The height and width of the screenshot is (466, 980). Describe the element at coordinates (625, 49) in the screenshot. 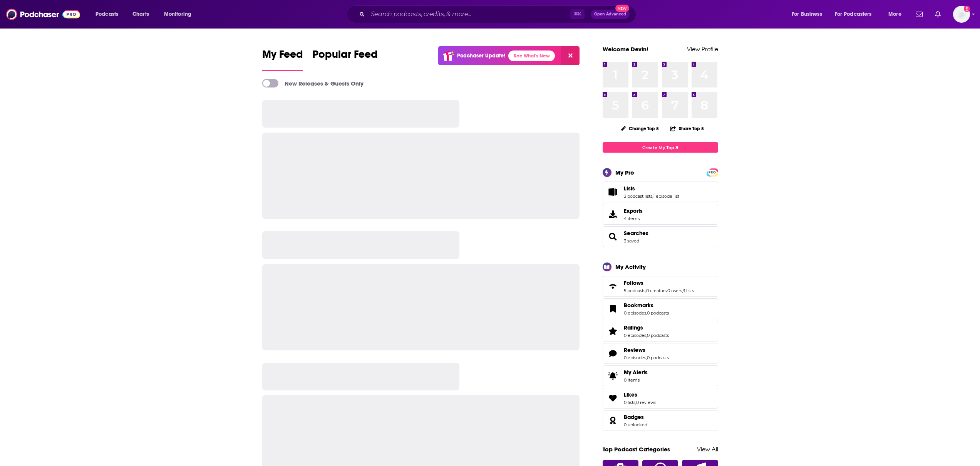

I see `a: Welcome Devin!` at that location.